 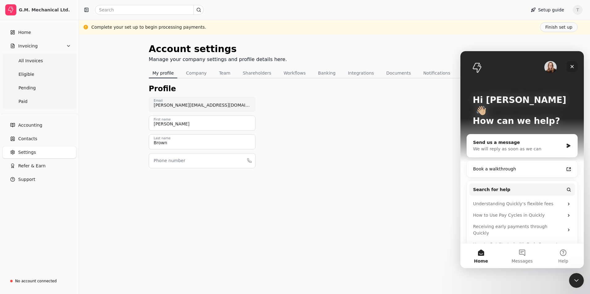 What do you see at coordinates (163, 73) in the screenshot?
I see `button: My profile` at bounding box center [163, 73].